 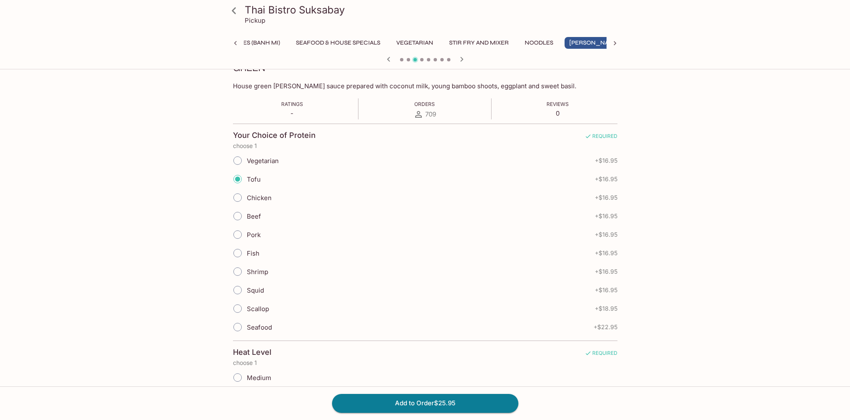 I want to click on span: Shrimp, so click(x=257, y=271).